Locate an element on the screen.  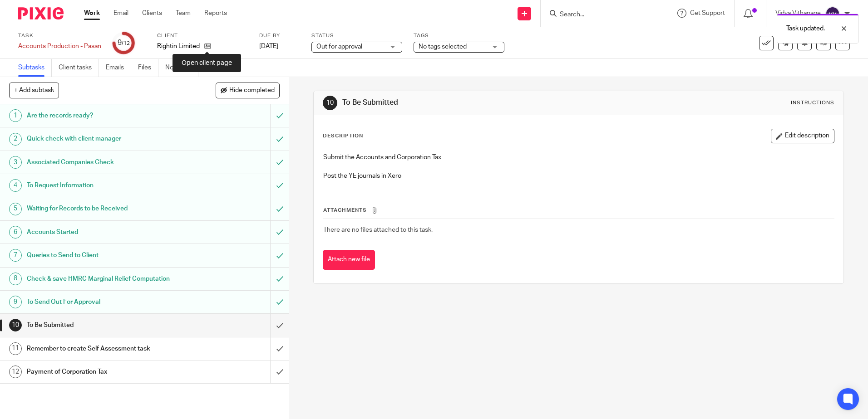
small: /12 is located at coordinates (126, 43).